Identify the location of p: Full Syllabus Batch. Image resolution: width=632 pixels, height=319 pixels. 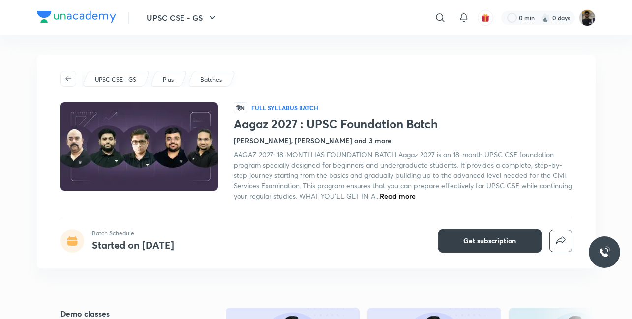
(285, 108).